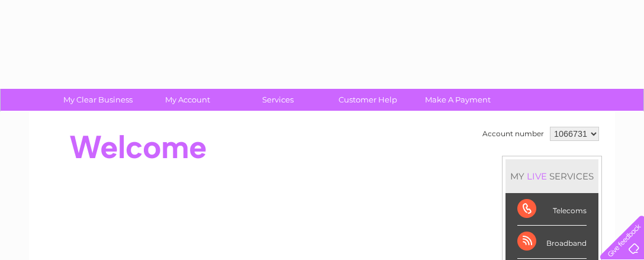 This screenshot has height=260, width=644. I want to click on td: Account number, so click(513, 133).